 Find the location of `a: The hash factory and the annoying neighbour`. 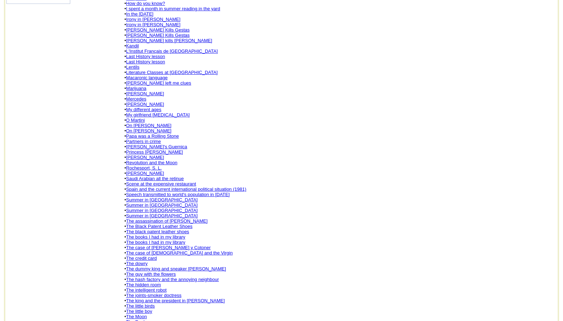

a: The hash factory and the annoying neighbour is located at coordinates (172, 280).